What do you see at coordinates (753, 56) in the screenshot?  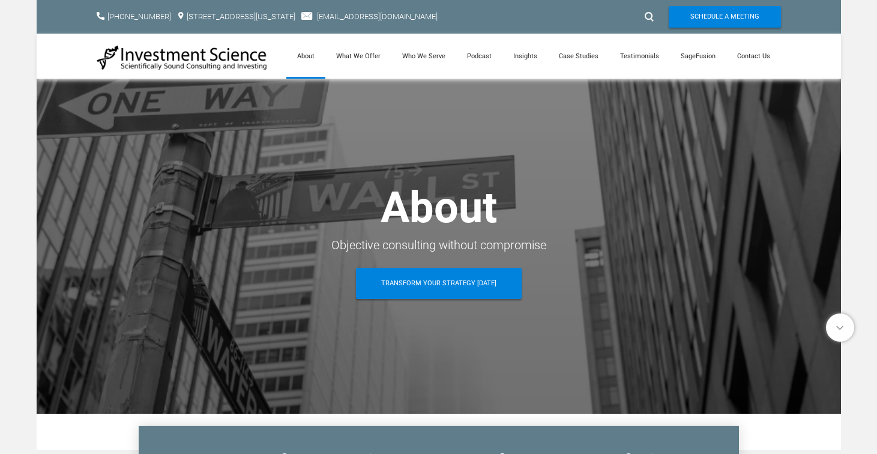 I see `a: Contact Us` at bounding box center [753, 56].